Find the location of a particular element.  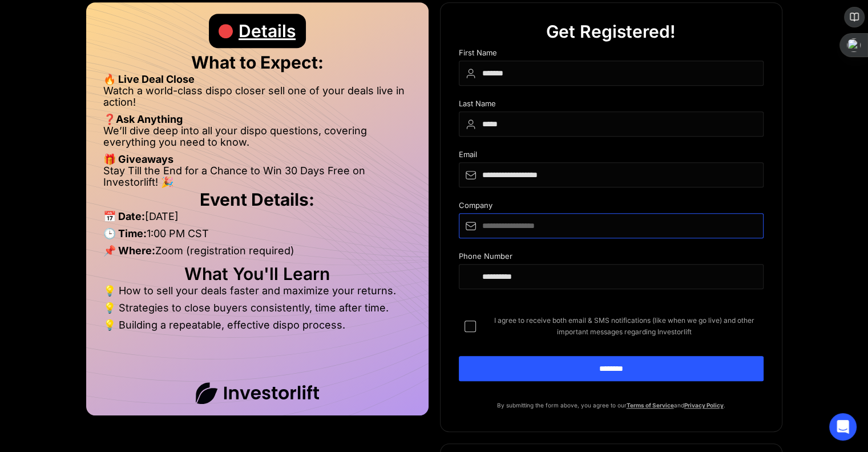

li: 💡 How to sell your deals faster and maximize your returns. is located at coordinates (258, 293).